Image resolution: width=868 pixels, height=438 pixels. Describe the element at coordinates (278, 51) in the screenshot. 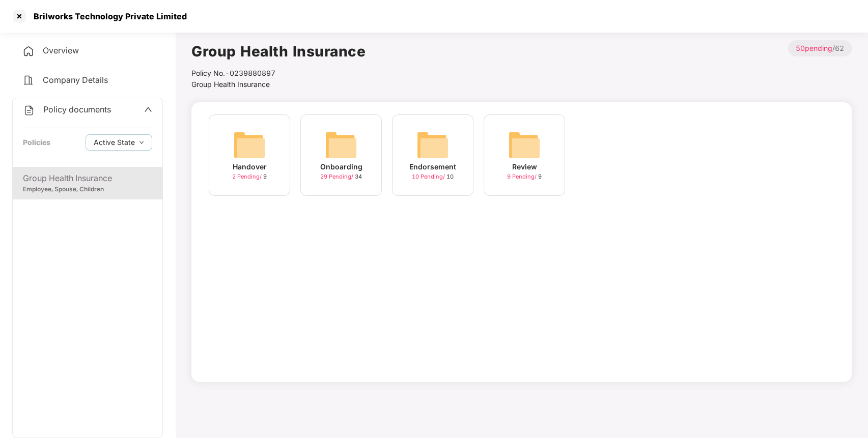

I see `h1: Group Health Insurance` at that location.